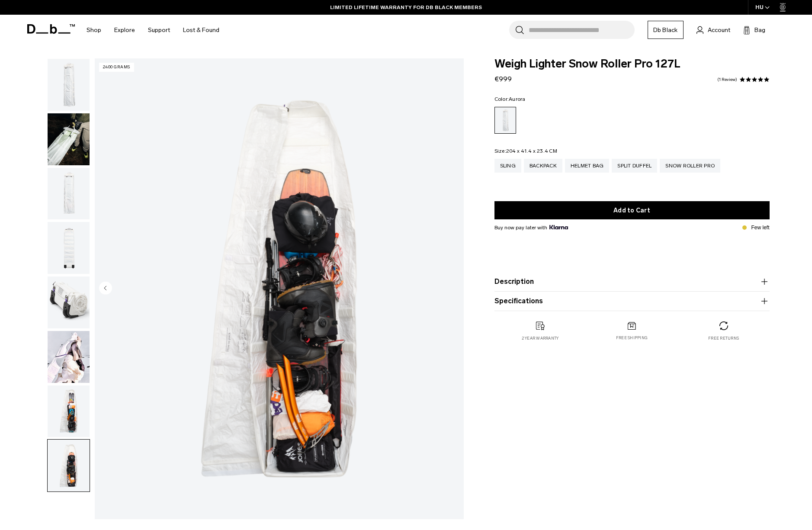  I want to click on nav: Main Navigation, so click(152, 30).